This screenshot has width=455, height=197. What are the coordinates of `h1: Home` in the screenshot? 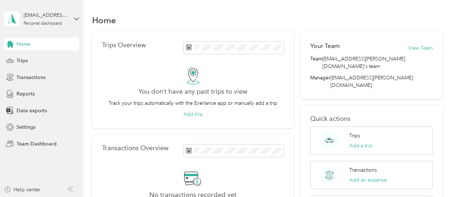 It's located at (104, 20).